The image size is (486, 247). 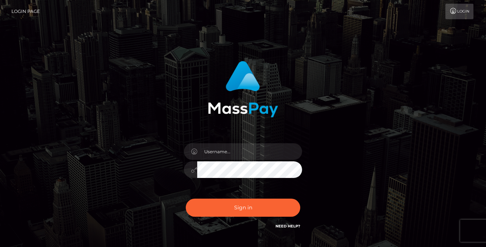 I want to click on input: Username..., so click(x=250, y=151).